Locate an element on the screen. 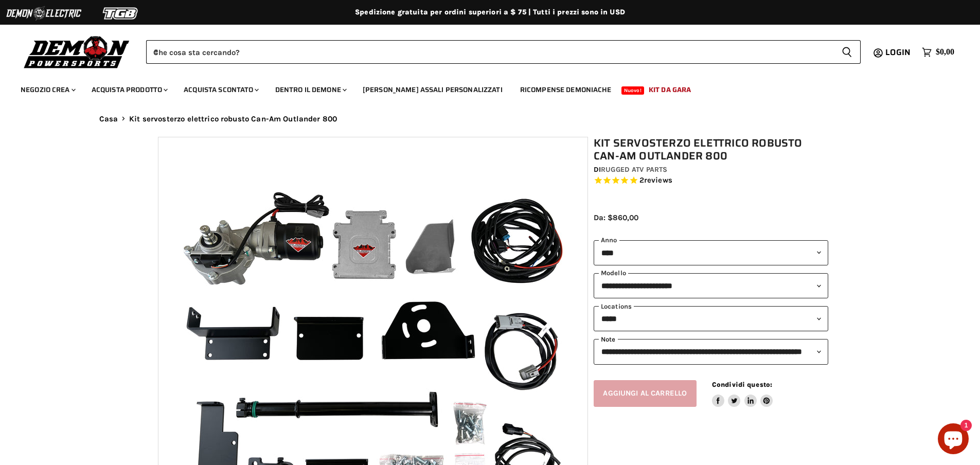 The image size is (980, 465). aside: Condividi questo: is located at coordinates (743, 393).